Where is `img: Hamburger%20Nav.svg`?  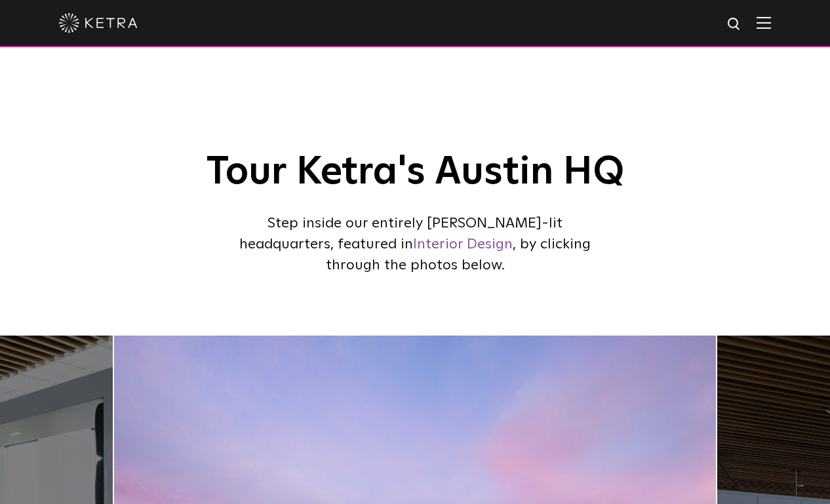
img: Hamburger%20Nav.svg is located at coordinates (764, 22).